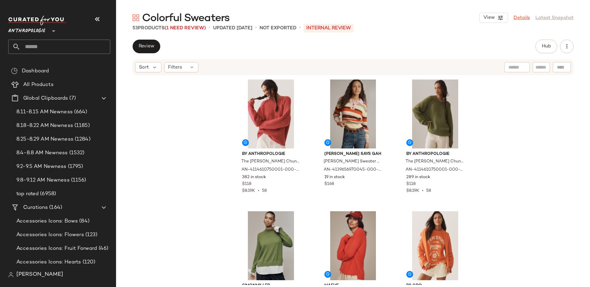  What do you see at coordinates (57, 249) in the screenshot?
I see `span: Accessories Icons: Fruit Forward` at bounding box center [57, 249].